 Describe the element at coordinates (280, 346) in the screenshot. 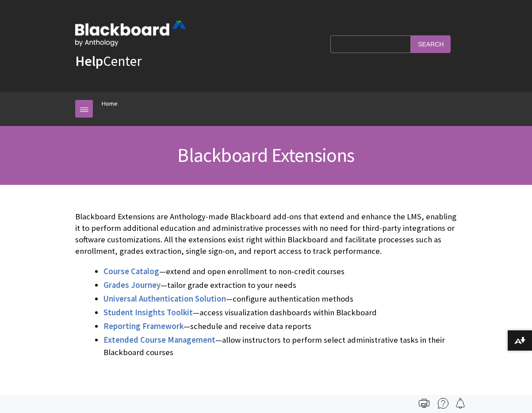

I see `li: —allow instructors to perform select administrative tasks in their Blackboard courses` at that location.